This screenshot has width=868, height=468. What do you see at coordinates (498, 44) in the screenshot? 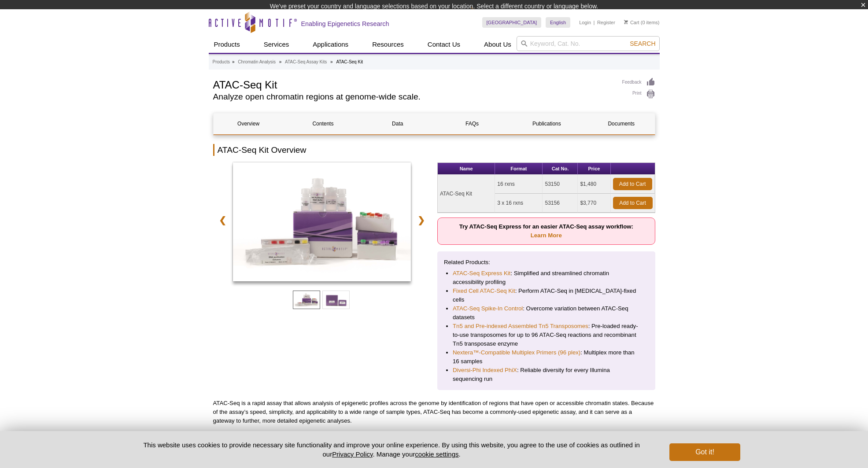
I see `a: About Us` at bounding box center [498, 44].